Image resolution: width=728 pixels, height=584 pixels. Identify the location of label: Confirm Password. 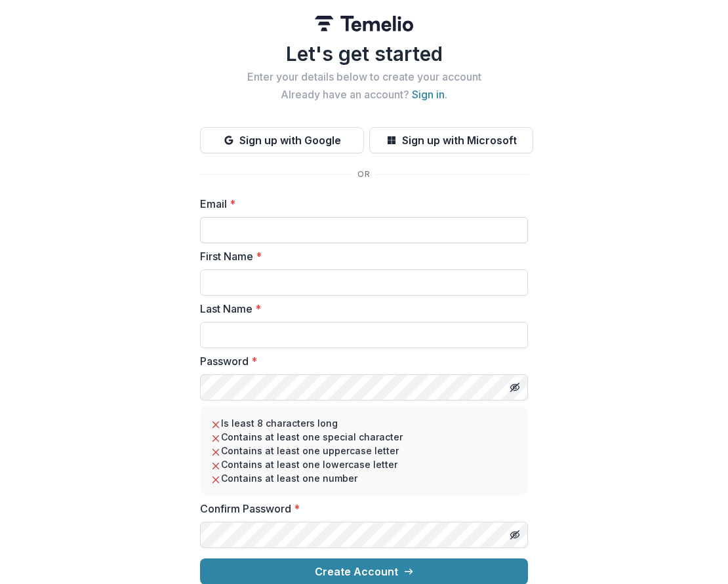
(360, 509).